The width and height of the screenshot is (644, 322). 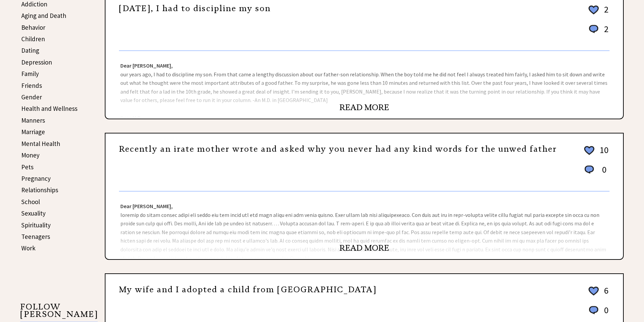 I want to click on a: Marriage, so click(x=33, y=132).